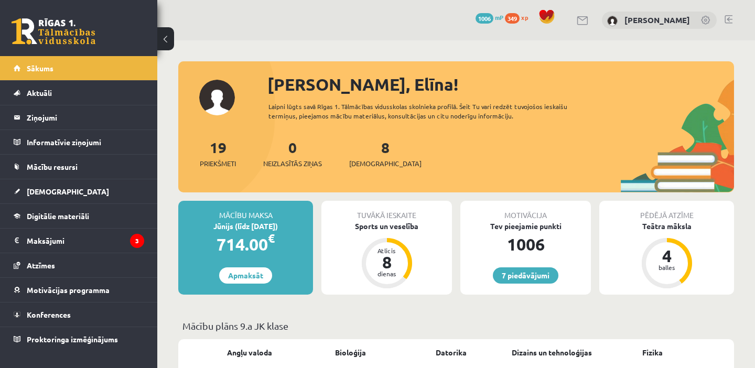 The height and width of the screenshot is (368, 755). I want to click on a: Ziņojumi, so click(79, 117).